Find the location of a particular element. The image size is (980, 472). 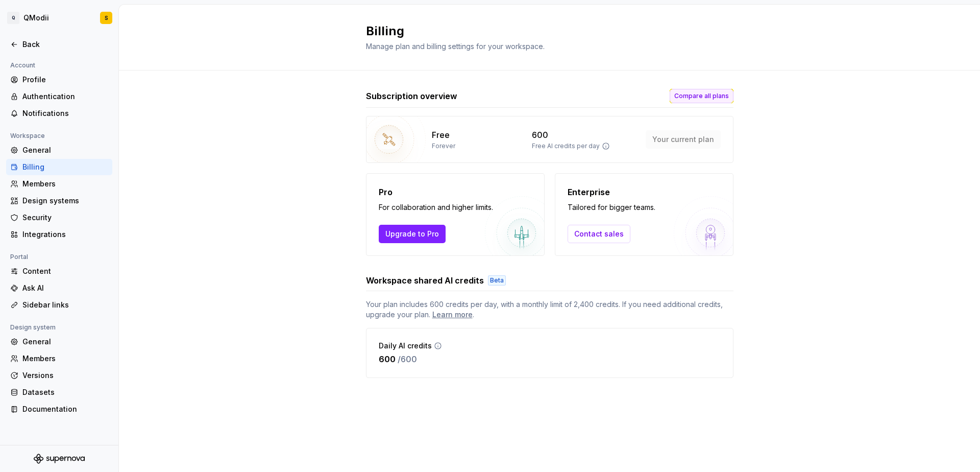

a: Datasets is located at coordinates (59, 392).